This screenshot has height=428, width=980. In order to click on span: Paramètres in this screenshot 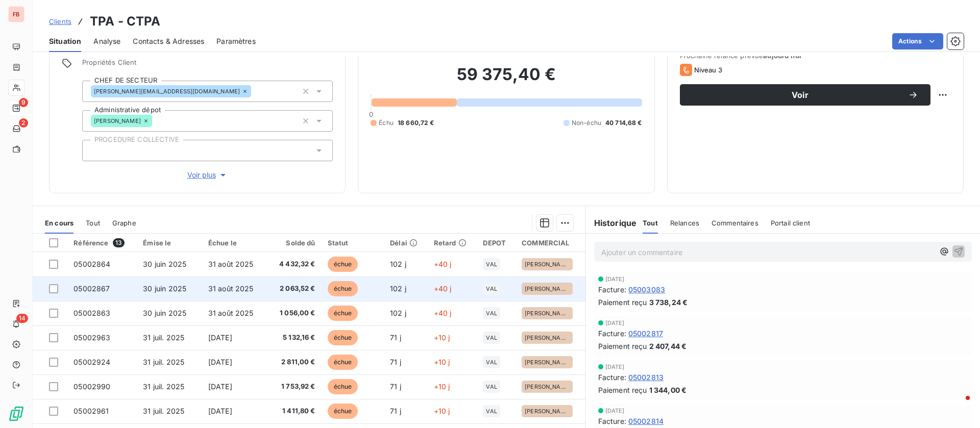, I will do `click(236, 41)`.